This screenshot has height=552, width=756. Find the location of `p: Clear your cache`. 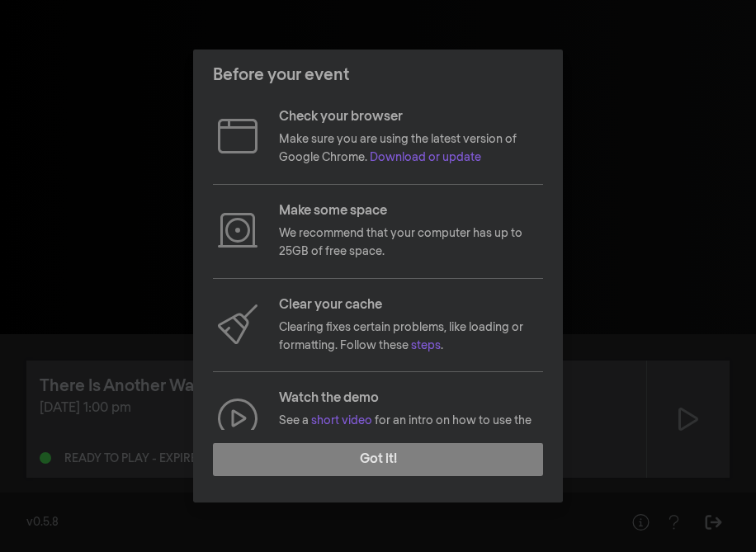

p: Clear your cache is located at coordinates (411, 305).